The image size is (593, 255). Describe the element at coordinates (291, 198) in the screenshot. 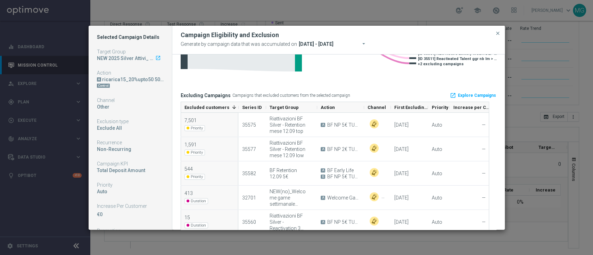

I see `div: NEW(no)_Welcome game settimanale 2025` at that location.